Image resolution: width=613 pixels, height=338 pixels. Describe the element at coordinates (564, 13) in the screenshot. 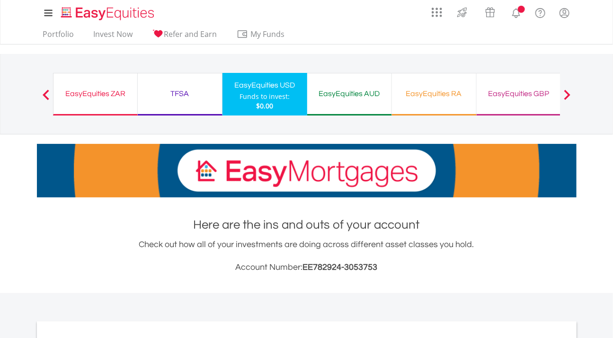

I see `a: My Profile` at that location.